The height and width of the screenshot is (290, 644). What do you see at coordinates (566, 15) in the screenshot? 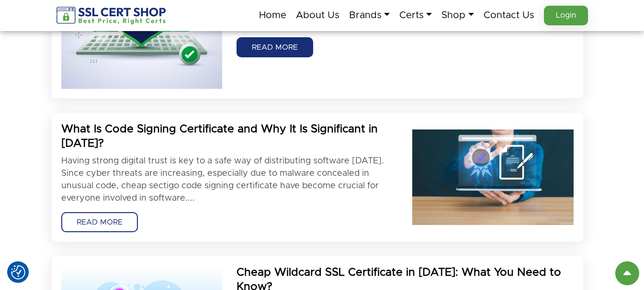
I see `a: Login` at bounding box center [566, 15].